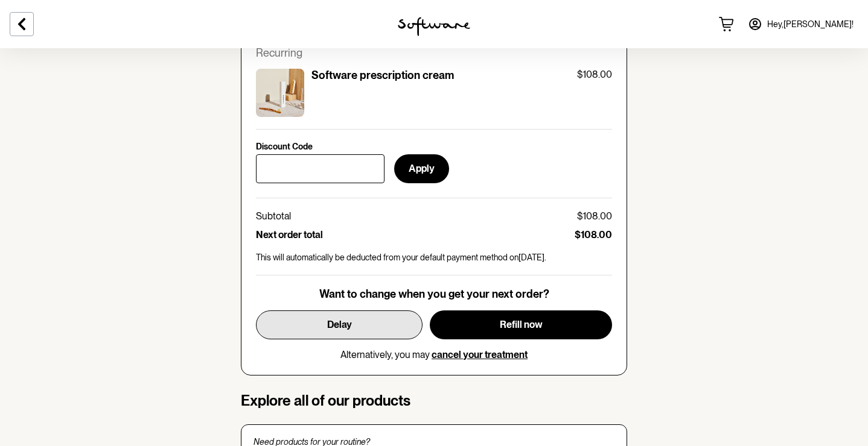 This screenshot has height=446, width=868. Describe the element at coordinates (339, 324) in the screenshot. I see `span: Delay` at that location.